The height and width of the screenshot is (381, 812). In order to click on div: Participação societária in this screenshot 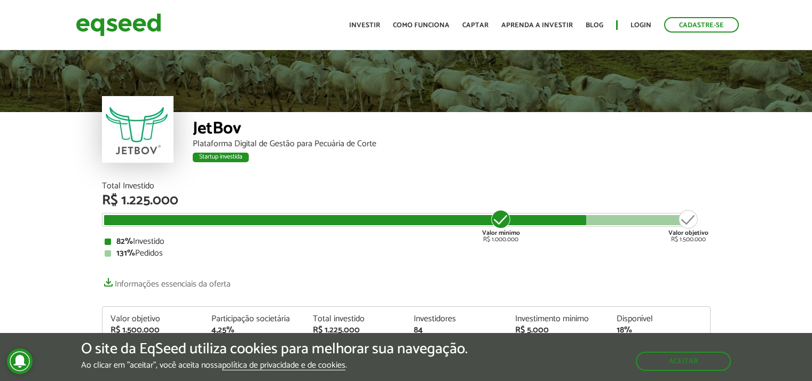, I will do `click(254, 319)`.